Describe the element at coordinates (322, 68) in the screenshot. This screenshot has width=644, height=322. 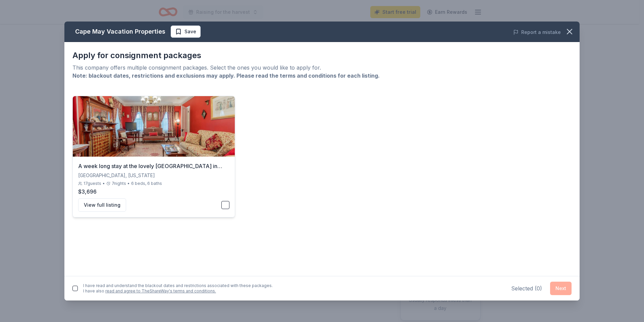
I see `div: This company offers multiple consignment packages. Select the ones you would like to apply for.` at that location.